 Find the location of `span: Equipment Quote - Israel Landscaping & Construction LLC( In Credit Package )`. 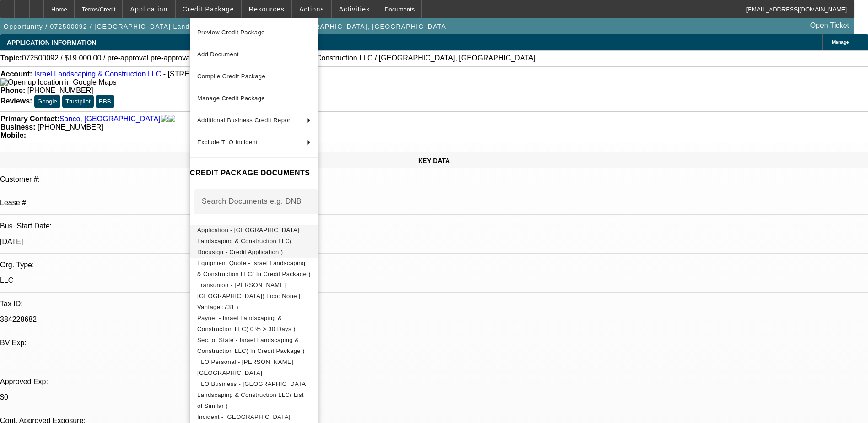

span: Equipment Quote - Israel Landscaping & Construction LLC( In Credit Package ) is located at coordinates (254, 268).